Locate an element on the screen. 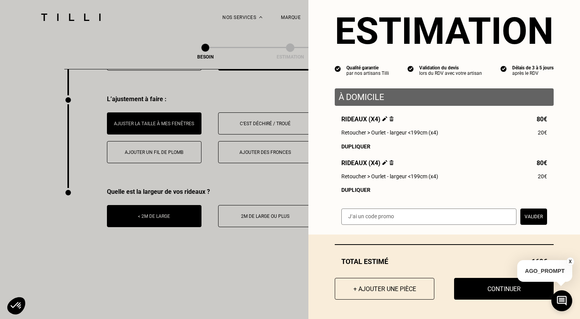  div: Qualité garantie is located at coordinates (367, 68).